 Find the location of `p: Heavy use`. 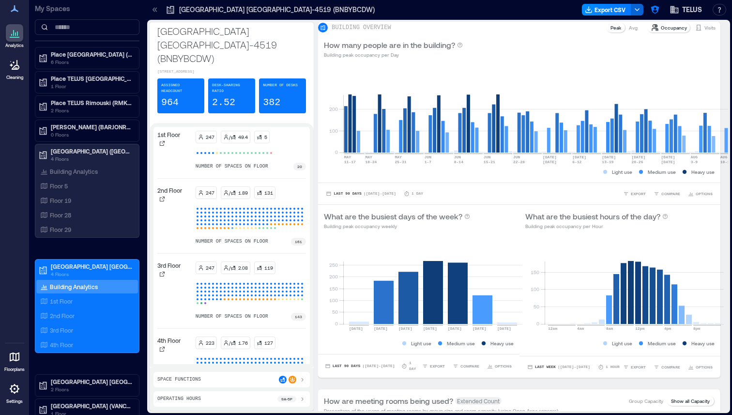

p: Heavy use is located at coordinates (703, 172).